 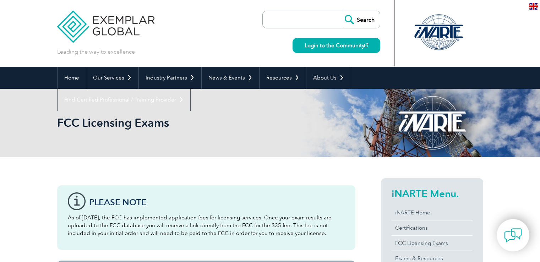 I want to click on a: Login to the Community, so click(x=336, y=45).